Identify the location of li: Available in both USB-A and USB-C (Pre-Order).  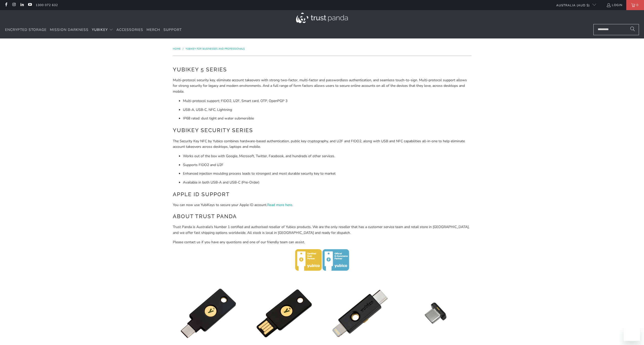
(327, 182).